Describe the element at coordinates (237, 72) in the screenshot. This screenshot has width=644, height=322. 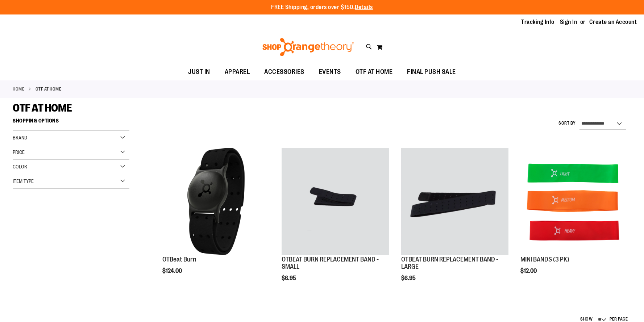
I see `span: APPAREL` at that location.